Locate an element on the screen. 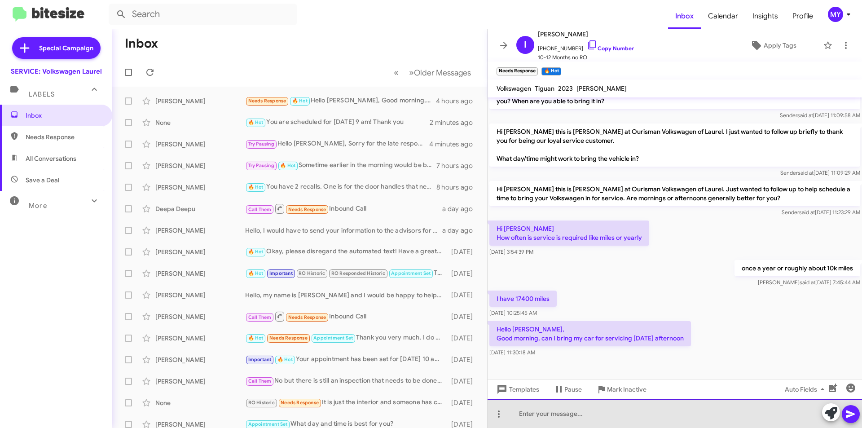 The image size is (862, 428). button: Pause is located at coordinates (567, 389).